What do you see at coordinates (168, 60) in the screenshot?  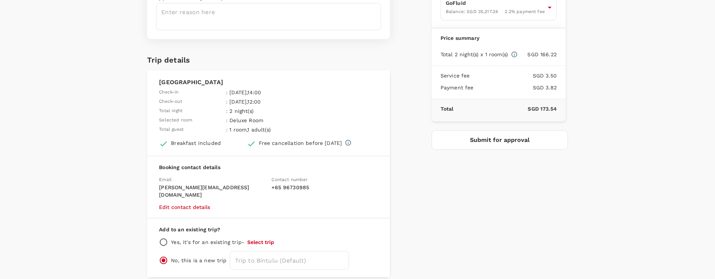 I see `h6: Trip details` at bounding box center [168, 60].